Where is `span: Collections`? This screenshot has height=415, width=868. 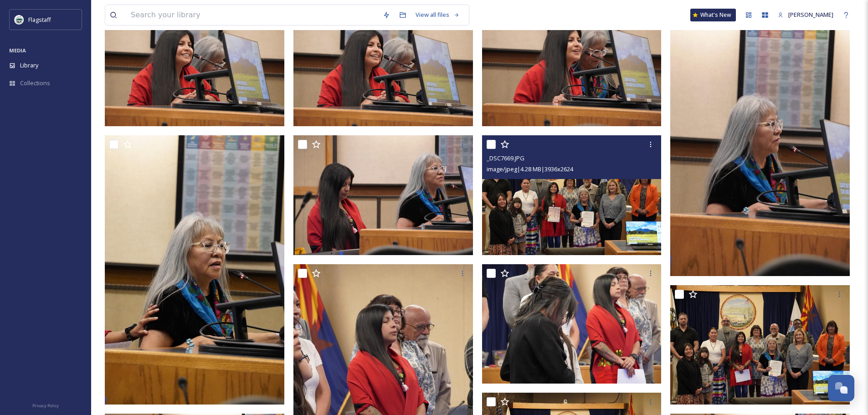 span: Collections is located at coordinates (35, 83).